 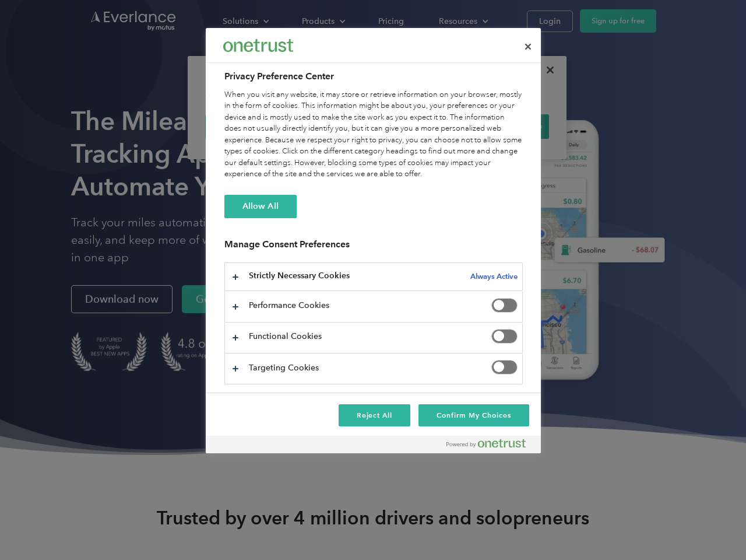 I want to click on button: Close, so click(x=528, y=46).